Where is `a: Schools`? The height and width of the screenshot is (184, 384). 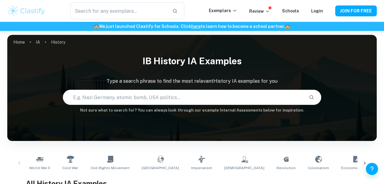 a: Schools is located at coordinates (290, 11).